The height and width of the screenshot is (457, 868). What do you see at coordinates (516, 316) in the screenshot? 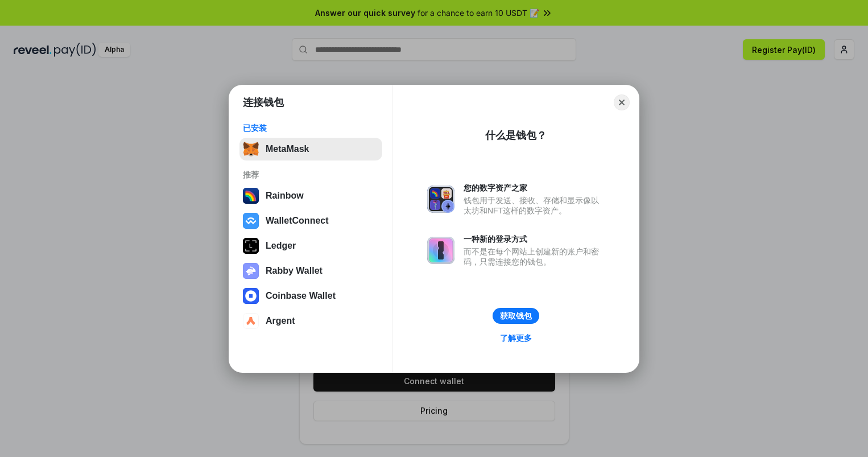
I see `button: 获取钱包` at bounding box center [516, 316].